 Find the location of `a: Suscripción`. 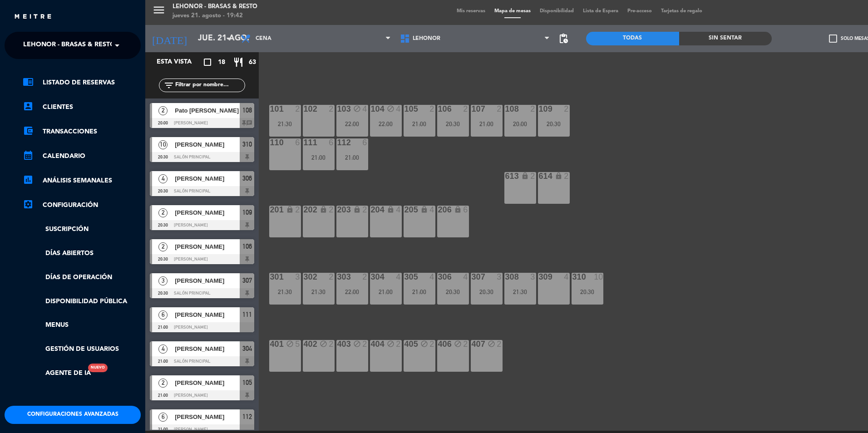

a: Suscripción is located at coordinates (82, 229).